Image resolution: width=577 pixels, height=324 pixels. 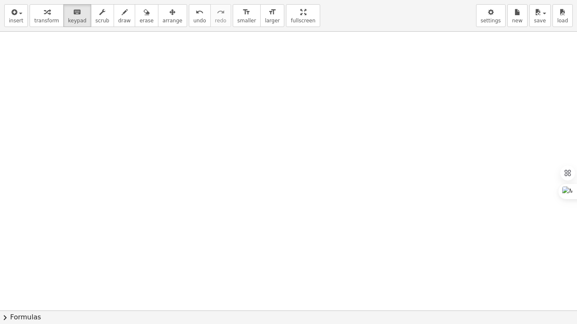 What do you see at coordinates (16, 21) in the screenshot?
I see `span: insert` at bounding box center [16, 21].